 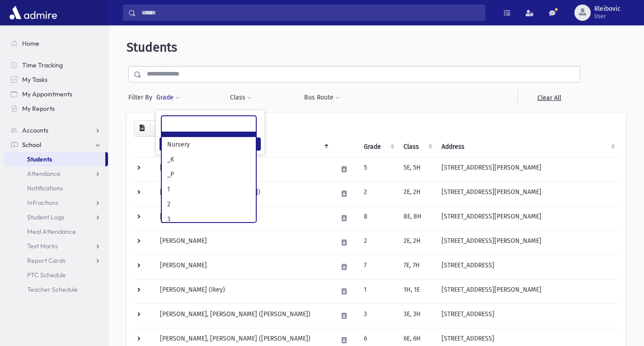 I want to click on img: AdmirePro, so click(x=33, y=13).